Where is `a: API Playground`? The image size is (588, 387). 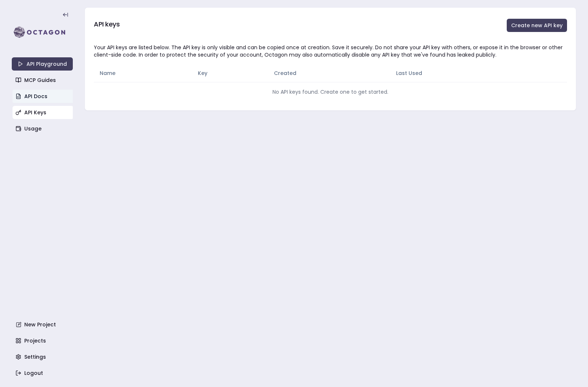
a: API Playground is located at coordinates (42, 64).